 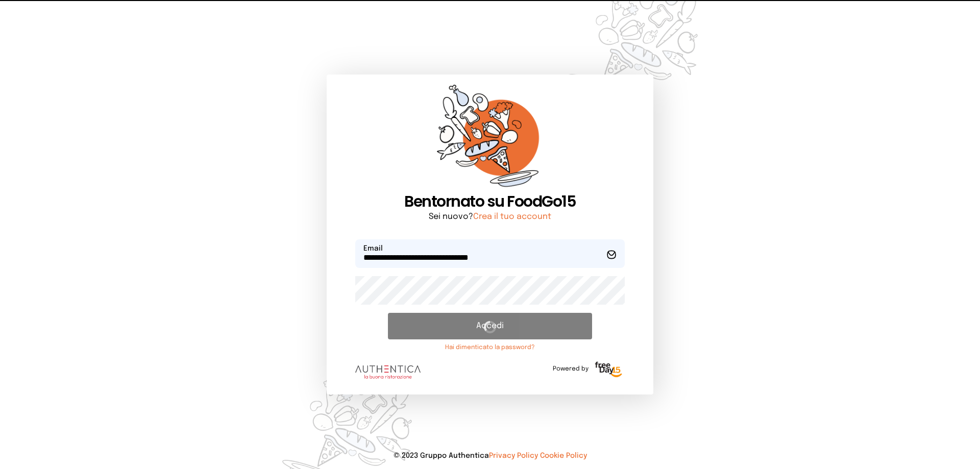 What do you see at coordinates (512, 216) in the screenshot?
I see `a: Crea il tuo account` at bounding box center [512, 216].